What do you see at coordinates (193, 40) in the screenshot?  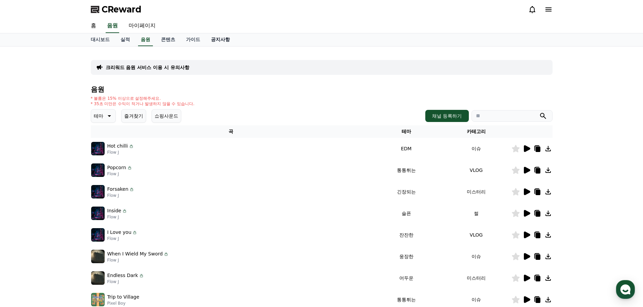 I see `a: 가이드` at bounding box center [193, 40].